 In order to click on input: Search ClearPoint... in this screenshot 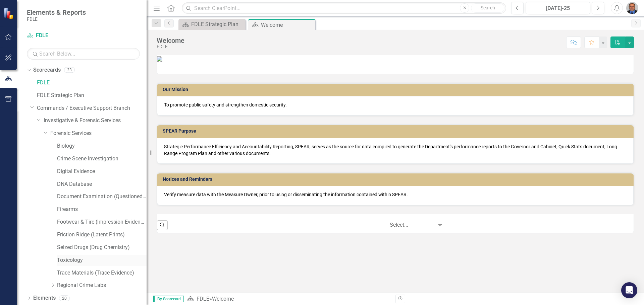, I will do `click(344, 8)`.